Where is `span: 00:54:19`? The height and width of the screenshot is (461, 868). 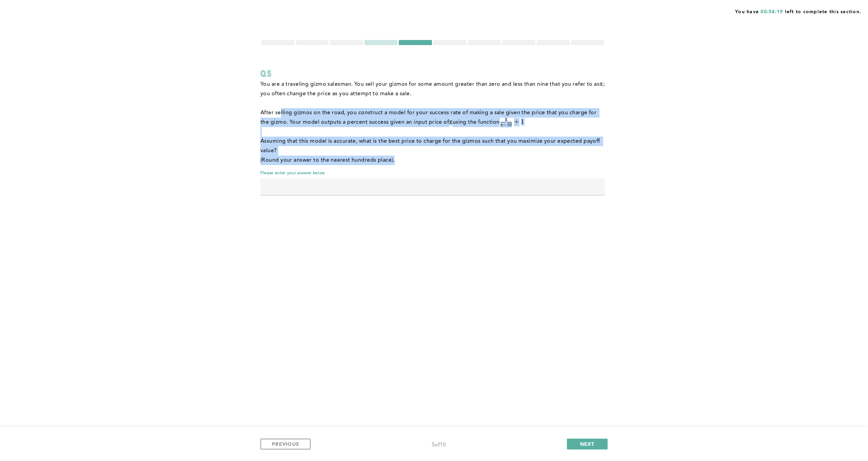 span: 00:54:19 is located at coordinates (771, 12).